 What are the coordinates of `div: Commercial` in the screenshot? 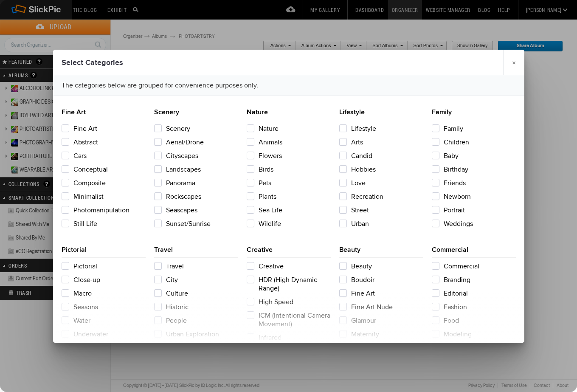 It's located at (474, 250).